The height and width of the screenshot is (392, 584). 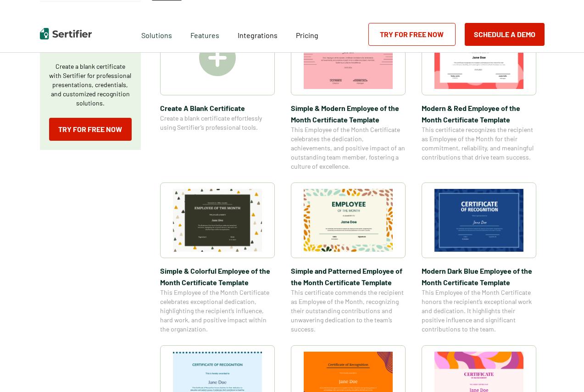 What do you see at coordinates (349, 220) in the screenshot?
I see `img: Simple and Patterned Employee of the Month Certificate Template` at bounding box center [349, 220].